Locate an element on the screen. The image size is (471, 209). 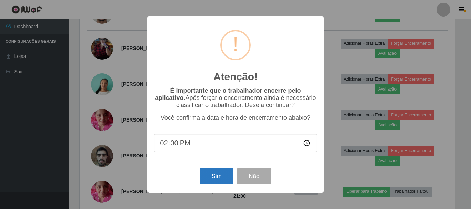
h2: Atenção! is located at coordinates (236, 77).